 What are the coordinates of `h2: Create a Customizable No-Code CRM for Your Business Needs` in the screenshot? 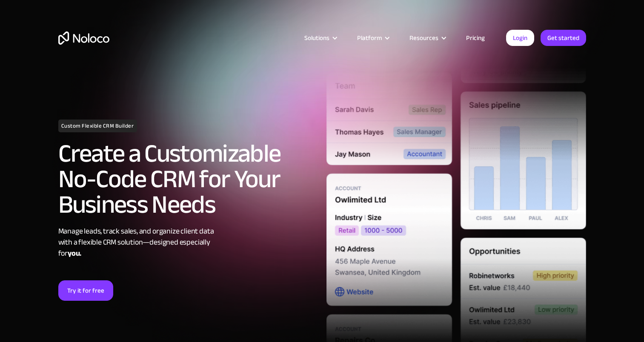 It's located at (188, 179).